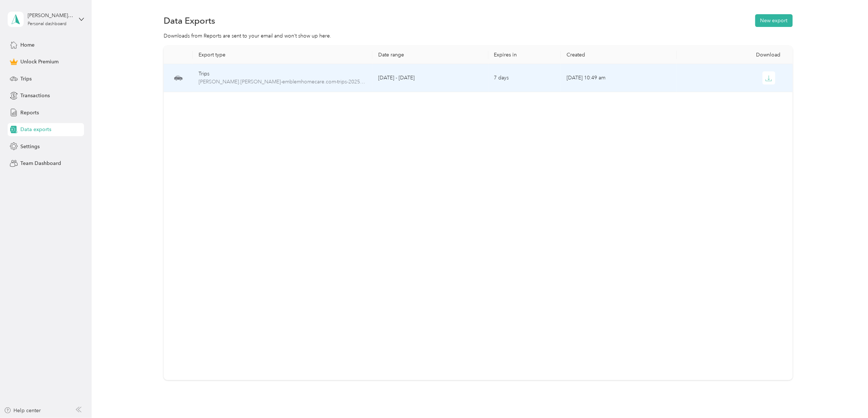  What do you see at coordinates (23, 410) in the screenshot?
I see `button: Help center` at bounding box center [23, 410].